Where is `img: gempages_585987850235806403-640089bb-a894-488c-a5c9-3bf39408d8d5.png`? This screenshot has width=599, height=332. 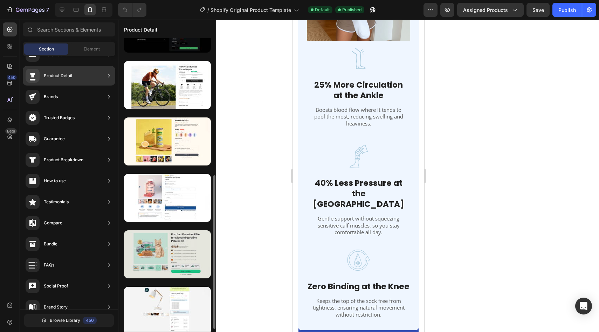 img: gempages_585987850235806403-640089bb-a894-488c-a5c9-3bf39408d8d5.png is located at coordinates (66, 39).